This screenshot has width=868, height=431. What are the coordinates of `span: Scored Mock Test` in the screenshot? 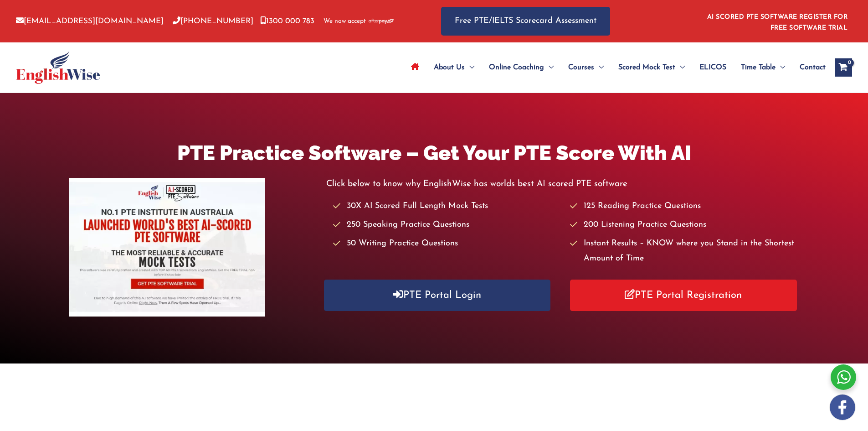 It's located at (646, 67).